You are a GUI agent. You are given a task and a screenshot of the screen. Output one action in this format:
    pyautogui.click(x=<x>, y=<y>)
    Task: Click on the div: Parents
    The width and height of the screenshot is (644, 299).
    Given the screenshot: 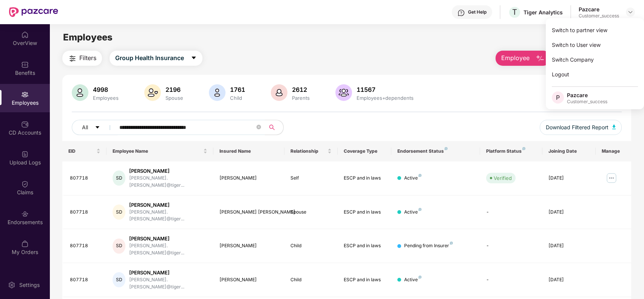 What is the action you would take?
    pyautogui.click(x=300, y=98)
    